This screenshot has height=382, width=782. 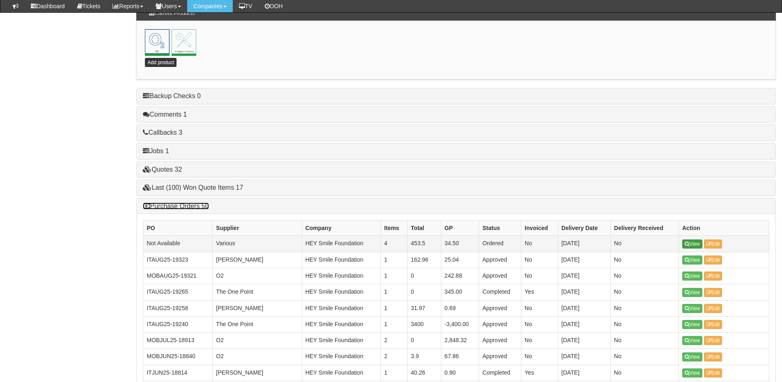 What do you see at coordinates (394, 244) in the screenshot?
I see `td: 4` at bounding box center [394, 244].